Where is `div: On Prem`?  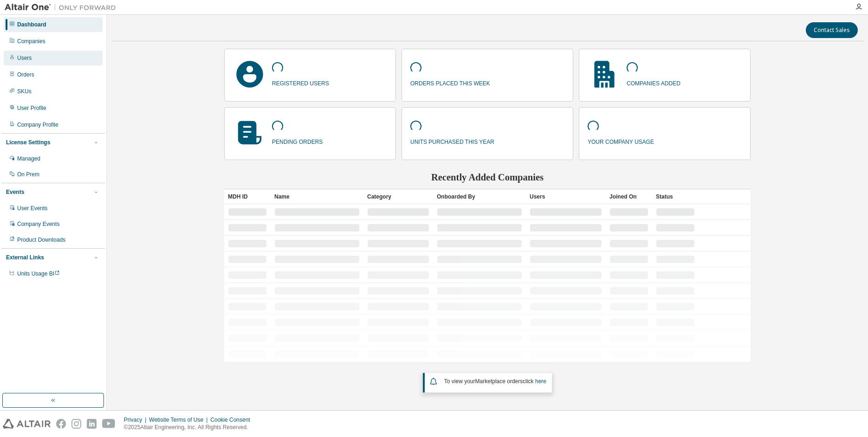 div: On Prem is located at coordinates (28, 175).